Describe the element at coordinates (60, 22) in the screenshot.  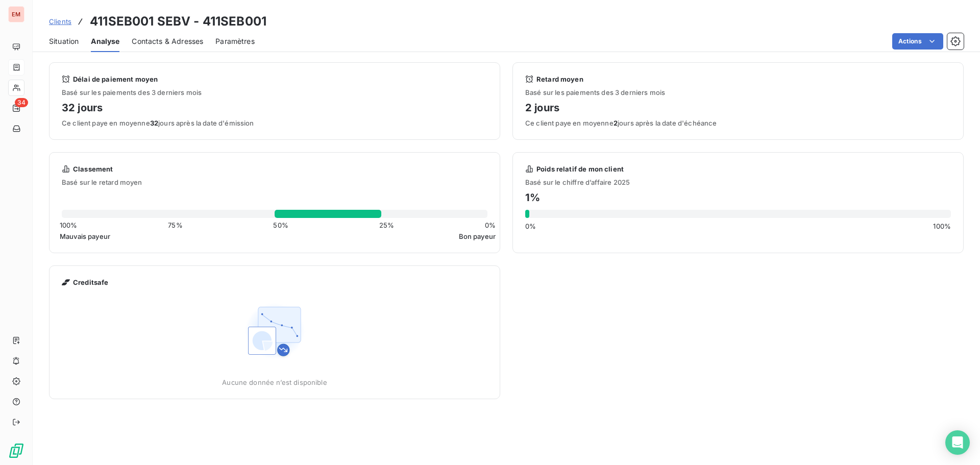
I see `a: Clients` at that location.